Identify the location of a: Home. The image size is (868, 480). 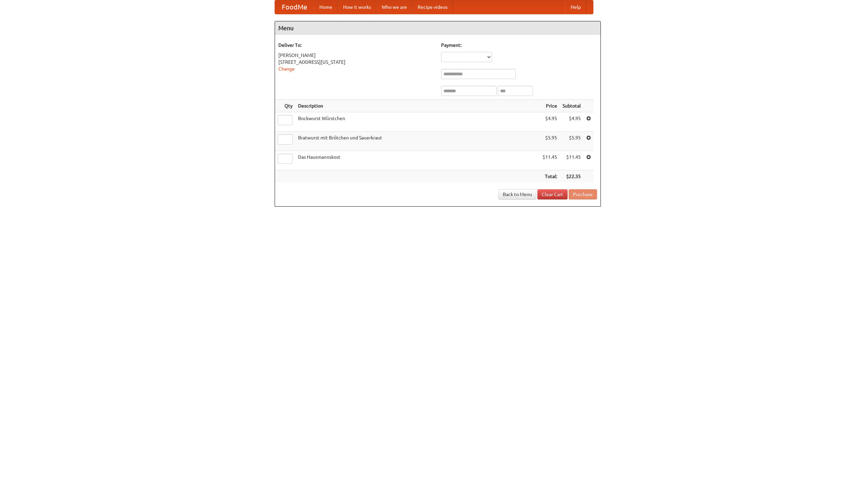
(326, 7).